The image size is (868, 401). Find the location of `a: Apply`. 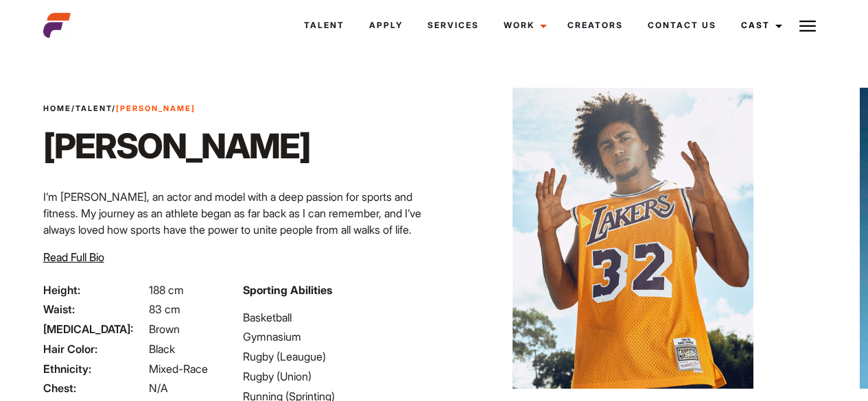

a: Apply is located at coordinates (385, 25).